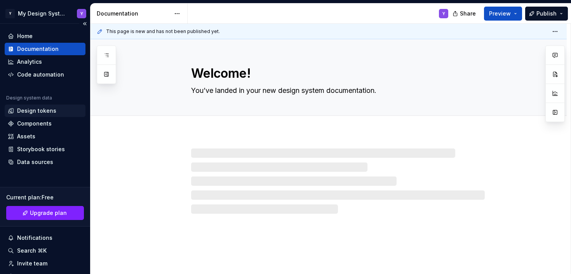  I want to click on a: Invite team, so click(45, 263).